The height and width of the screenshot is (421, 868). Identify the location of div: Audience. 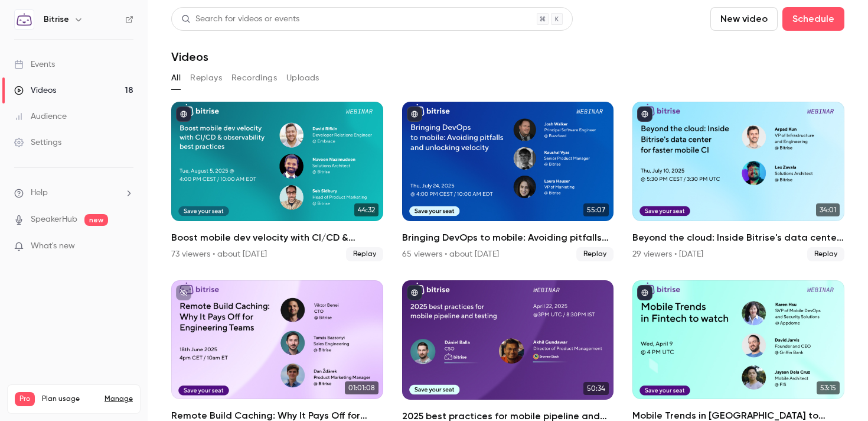
(40, 116).